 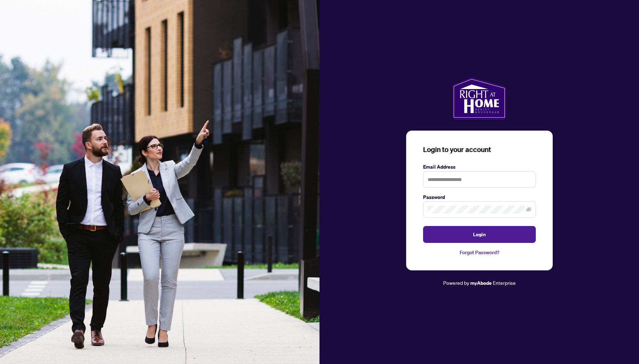 What do you see at coordinates (479, 253) in the screenshot?
I see `a: Forgot Password?` at bounding box center [479, 253].